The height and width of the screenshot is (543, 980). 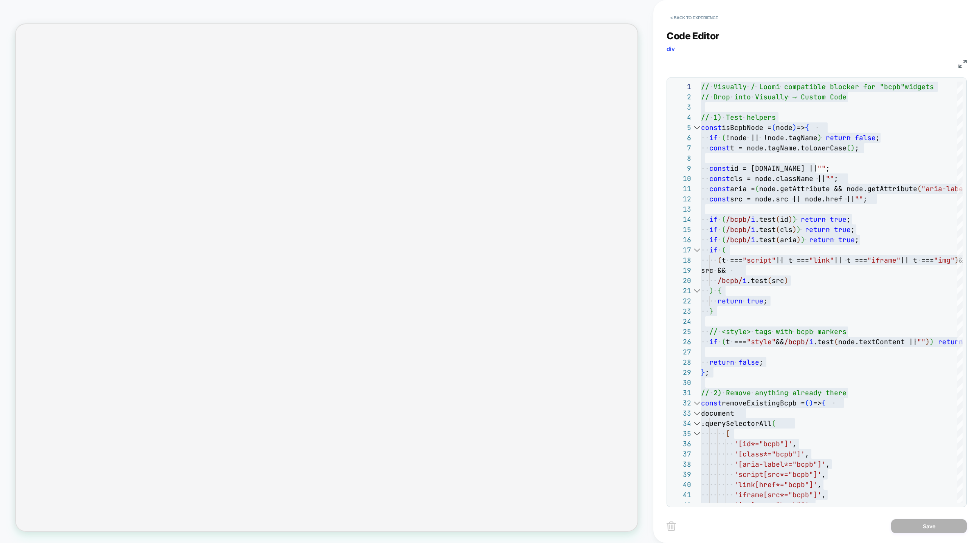 What do you see at coordinates (884, 260) in the screenshot?
I see `span: "iframe"` at bounding box center [884, 260].